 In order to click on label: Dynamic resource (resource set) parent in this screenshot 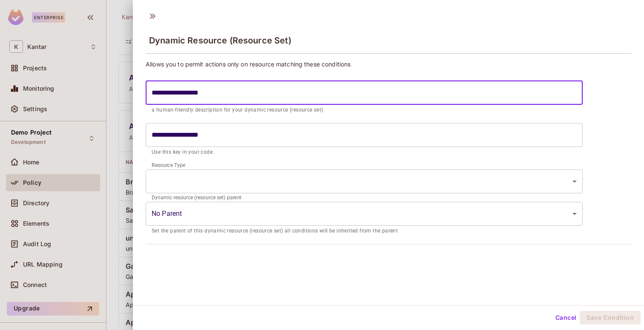, I will do `click(196, 197)`.